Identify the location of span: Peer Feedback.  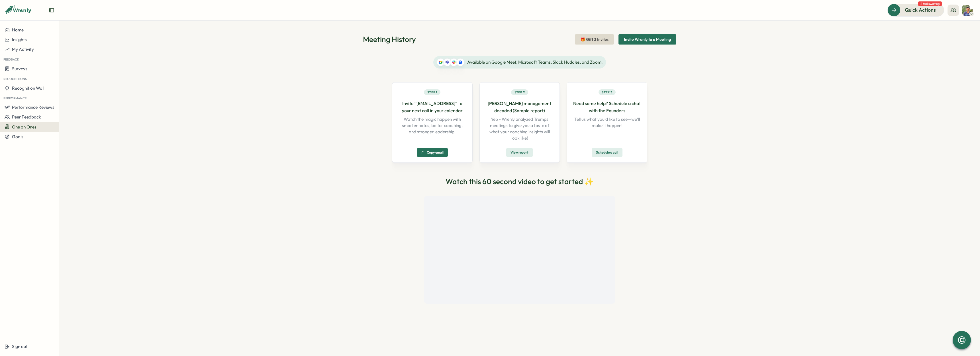
(26, 117).